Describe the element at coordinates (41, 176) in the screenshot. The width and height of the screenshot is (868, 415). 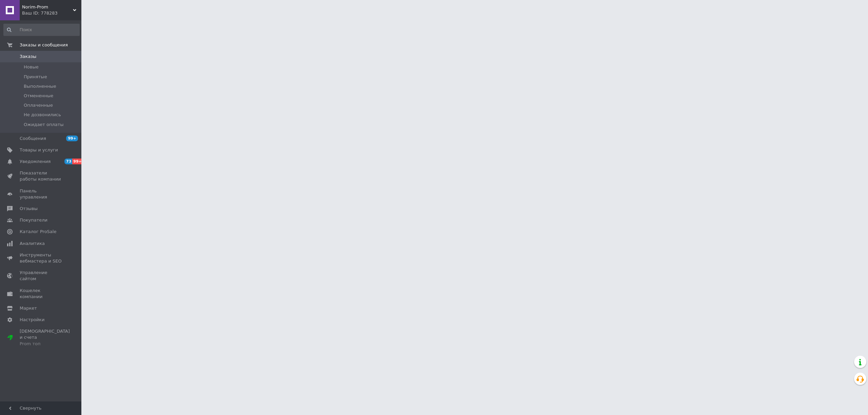
I see `span: Показатели работы компании` at that location.